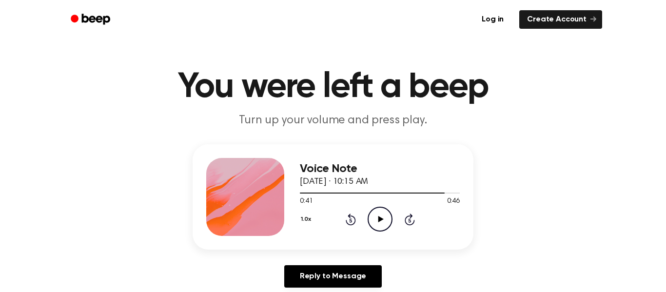  I want to click on a: Reply to Message, so click(333, 276).